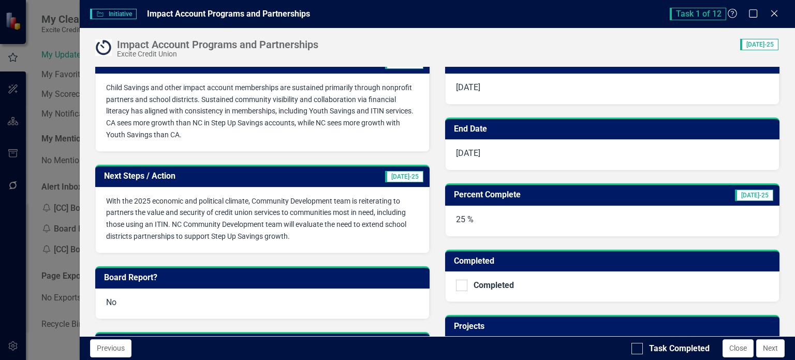  What do you see at coordinates (256, 218) in the screenshot?
I see `span: With the 2025 economic and political climate, Community Development team is reiterating to partne...` at bounding box center [256, 218].